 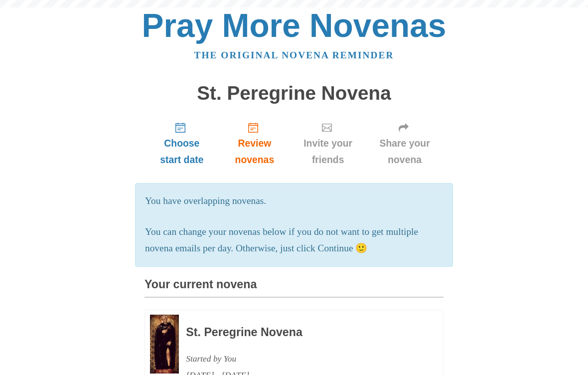 I want to click on h1: St. Peregrine Novena, so click(x=294, y=93).